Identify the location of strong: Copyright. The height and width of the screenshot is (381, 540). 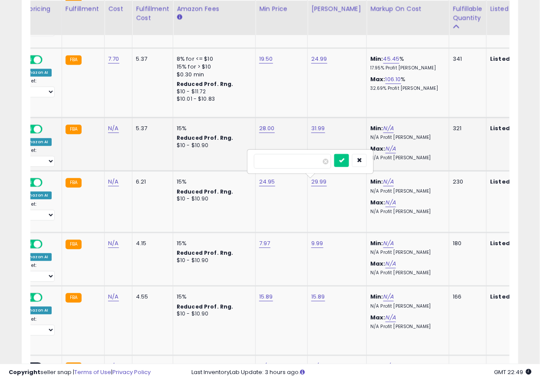
(24, 372).